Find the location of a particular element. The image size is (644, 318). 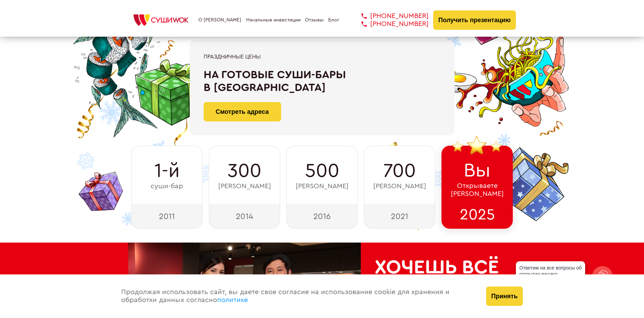

span: 300 is located at coordinates (244, 171).